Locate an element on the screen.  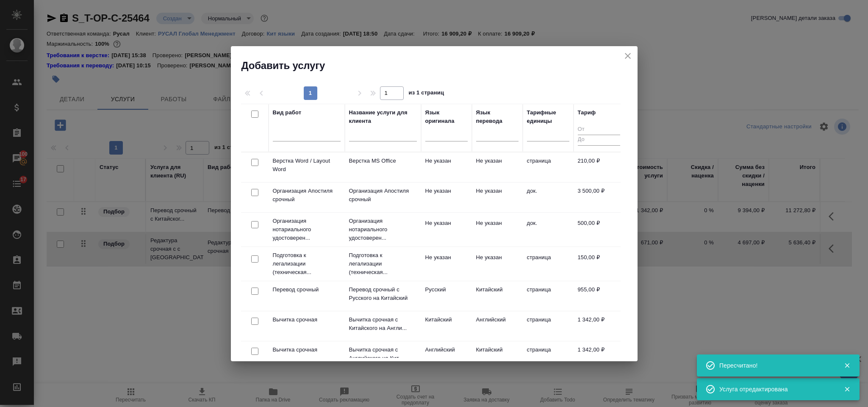
p: Верстка Word / Layout Word is located at coordinates (307, 165).